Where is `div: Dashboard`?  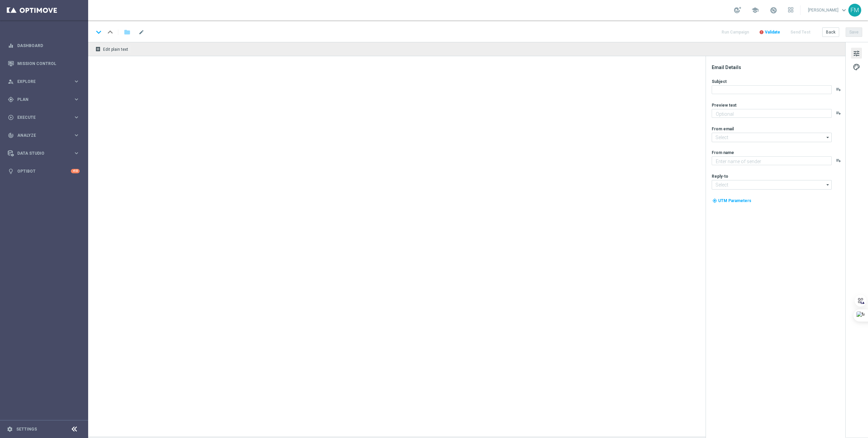 div: Dashboard is located at coordinates (44, 46).